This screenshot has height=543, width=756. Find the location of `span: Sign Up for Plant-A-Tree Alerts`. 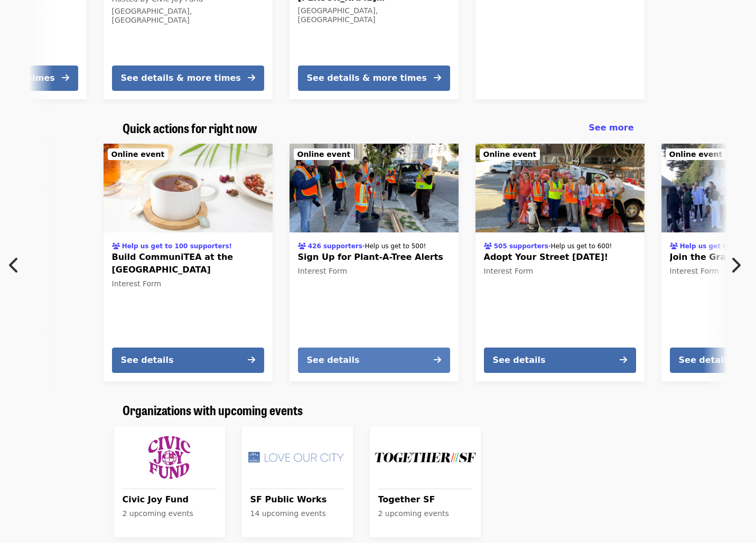

span: Sign Up for Plant-A-Tree Alerts is located at coordinates (374, 258).